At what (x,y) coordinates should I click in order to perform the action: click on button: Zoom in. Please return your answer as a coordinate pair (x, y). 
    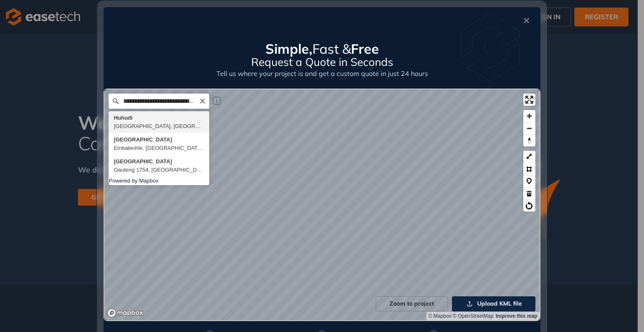
    Looking at the image, I should click on (529, 116).